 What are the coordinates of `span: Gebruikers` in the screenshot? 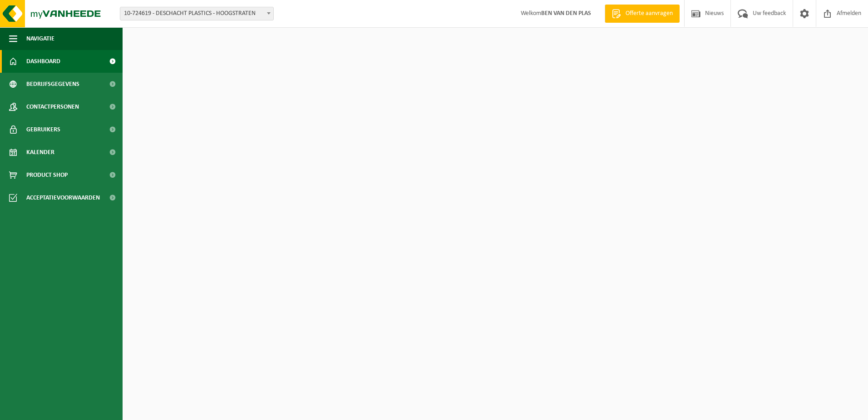 It's located at (43, 129).